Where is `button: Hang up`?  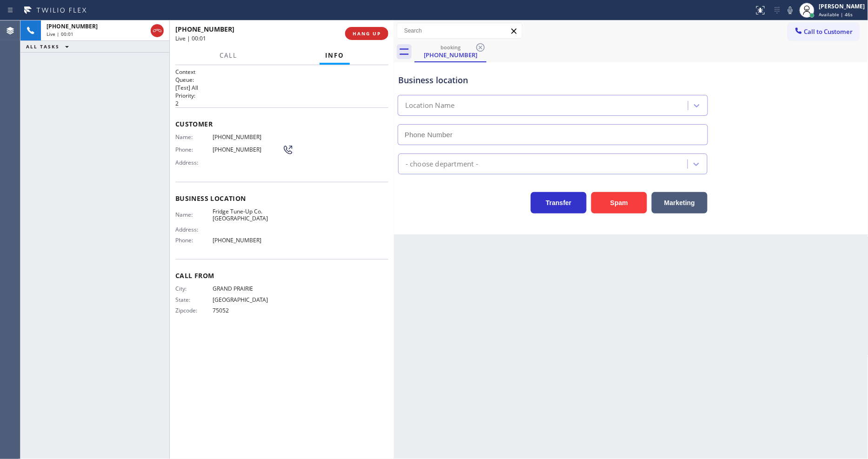 button: Hang up is located at coordinates (157, 30).